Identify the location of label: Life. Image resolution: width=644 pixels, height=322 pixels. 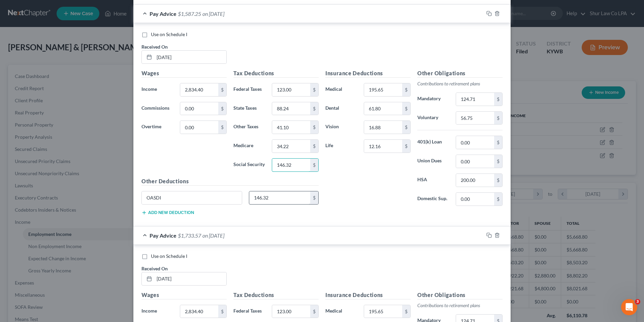
(341, 146).